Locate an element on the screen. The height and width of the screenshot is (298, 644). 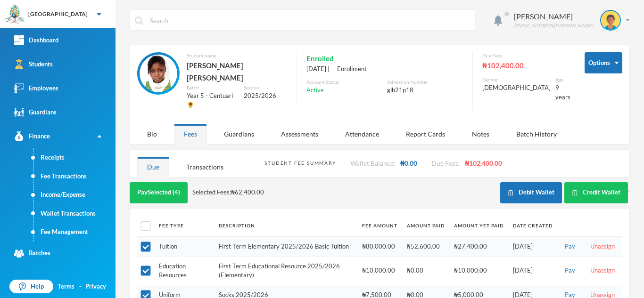
div: Employees is located at coordinates (36, 88).